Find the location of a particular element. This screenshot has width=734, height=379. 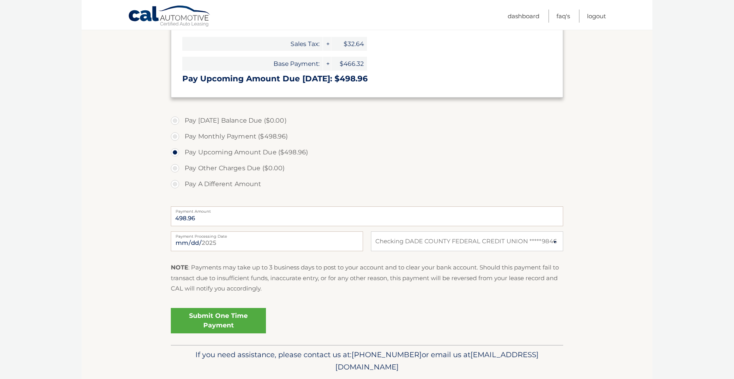

input: Payment Date is located at coordinates (267, 241).